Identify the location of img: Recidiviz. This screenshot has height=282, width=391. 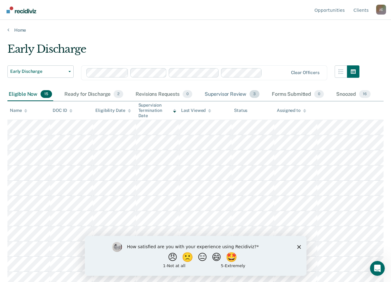
(21, 10).